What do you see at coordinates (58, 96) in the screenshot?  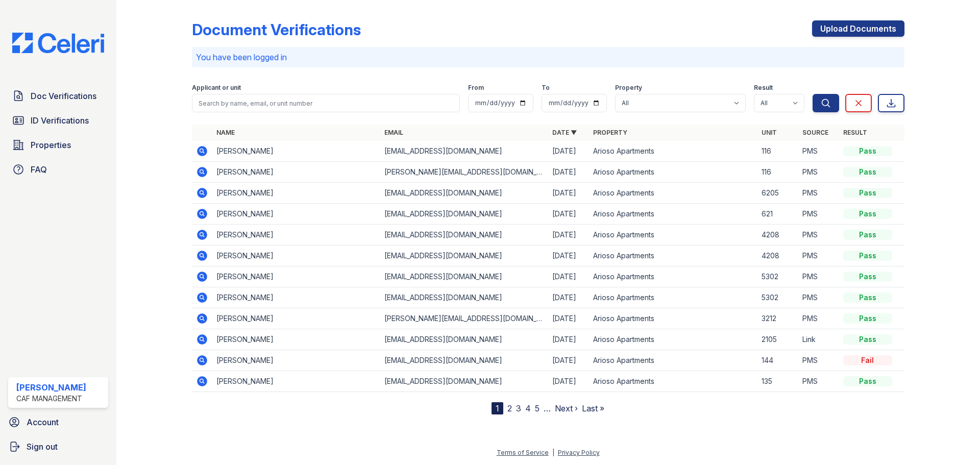 I see `a: Doc Verifications` at bounding box center [58, 96].